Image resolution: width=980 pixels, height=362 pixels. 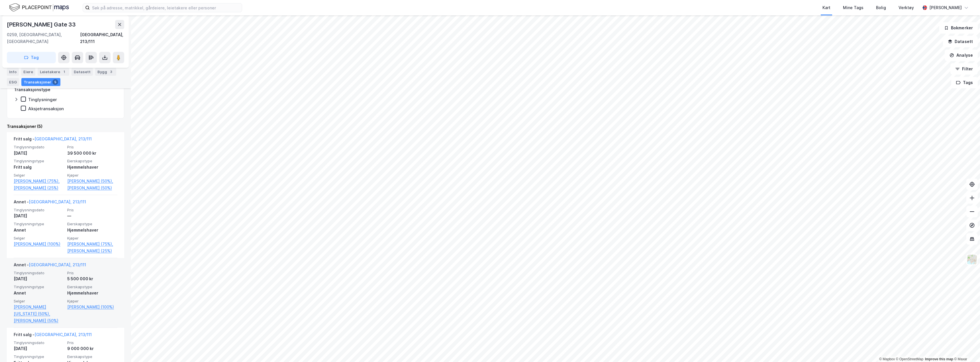 What do you see at coordinates (887, 359) in the screenshot?
I see `a: Mapbox` at bounding box center [887, 359].